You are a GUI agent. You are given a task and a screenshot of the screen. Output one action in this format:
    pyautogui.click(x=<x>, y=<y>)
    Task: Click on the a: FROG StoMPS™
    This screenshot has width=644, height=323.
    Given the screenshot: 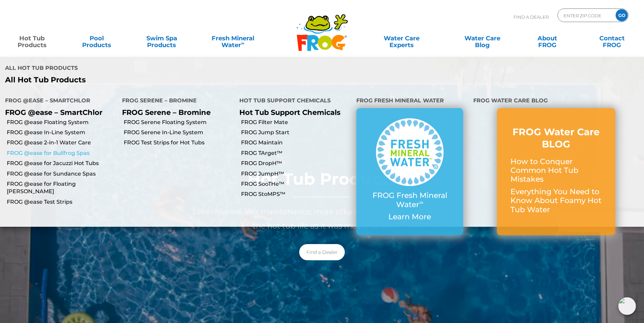 What is the action you would take?
    pyautogui.click(x=296, y=194)
    